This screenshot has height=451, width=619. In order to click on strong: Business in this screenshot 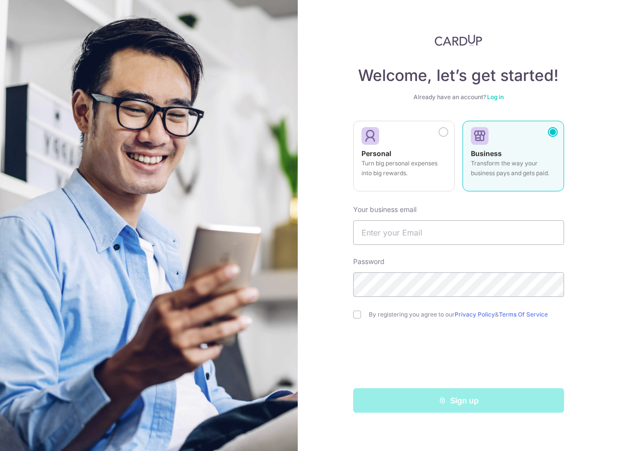, I will do `click(486, 153)`.